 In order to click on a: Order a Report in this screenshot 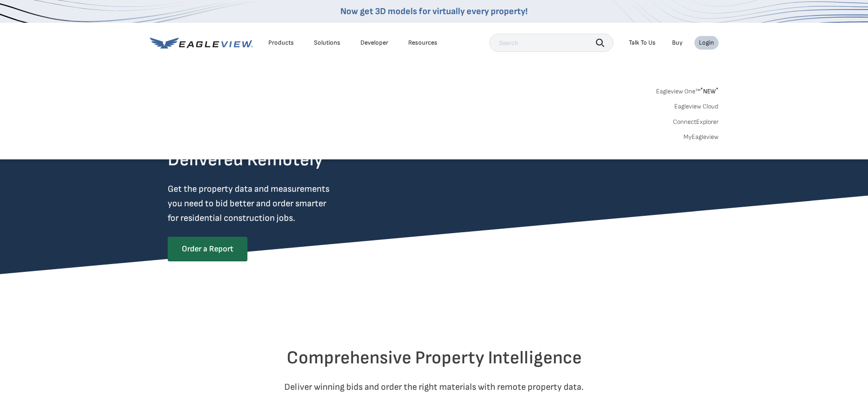, I will do `click(207, 249)`.